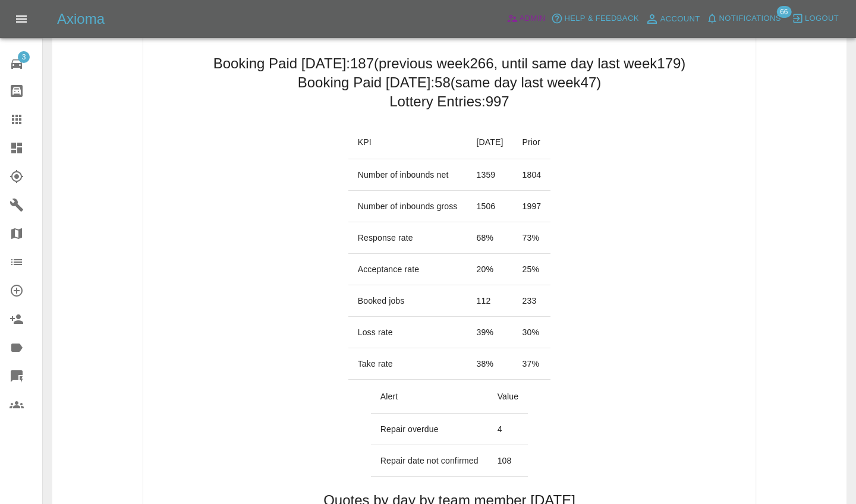  What do you see at coordinates (489, 238) in the screenshot?
I see `td: 68 %` at bounding box center [489, 238].